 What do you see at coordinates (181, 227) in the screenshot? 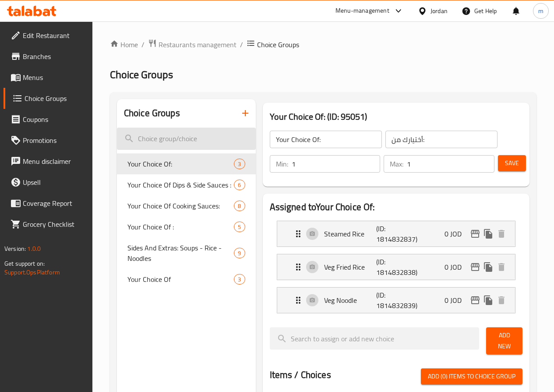
I see `span: Your Choice Of :` at bounding box center [181, 227].